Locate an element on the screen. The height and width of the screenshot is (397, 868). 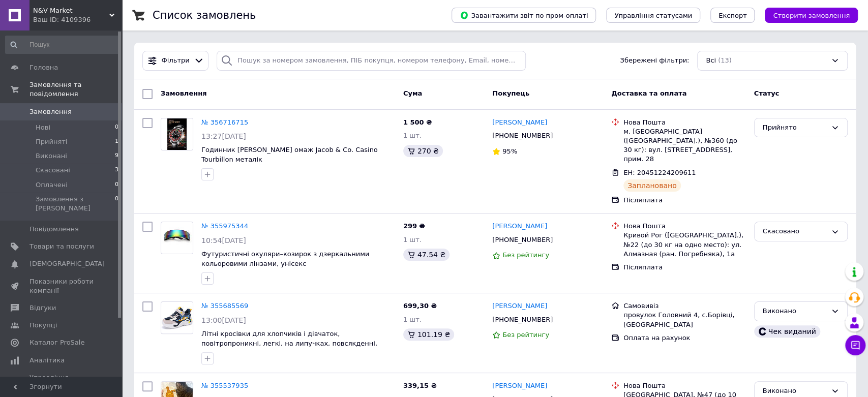
span: Оплачені is located at coordinates (52, 185).